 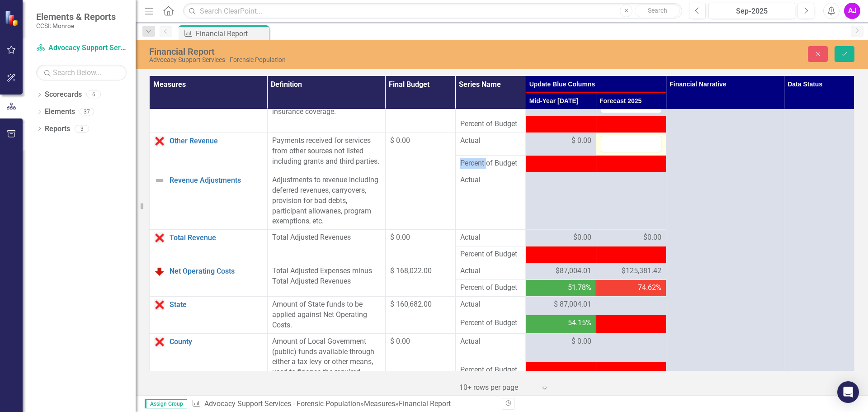 I want to click on span: $ 87,004.01, so click(x=572, y=304).